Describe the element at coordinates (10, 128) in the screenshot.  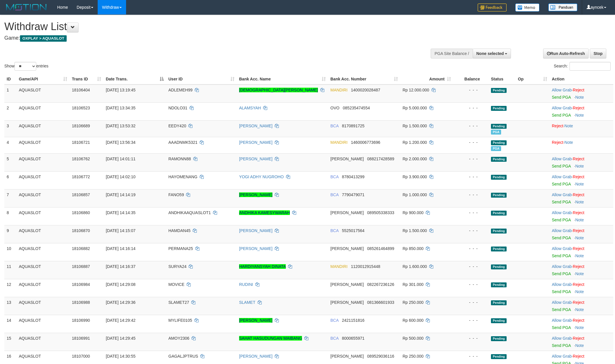
I see `td: 3` at that location.